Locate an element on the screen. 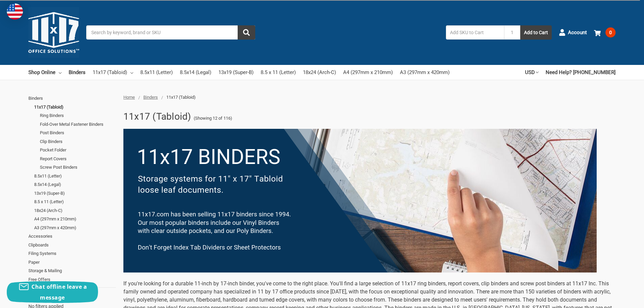 The width and height of the screenshot is (644, 308). a: Ring Binders is located at coordinates (78, 115).